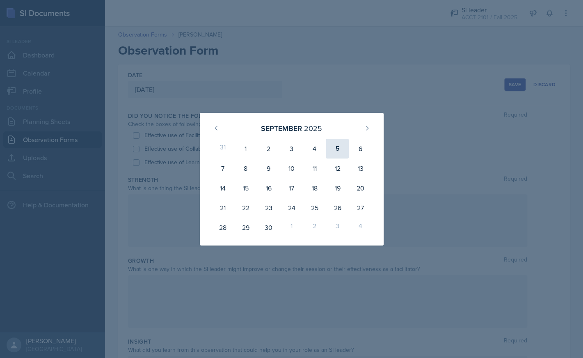 Image resolution: width=583 pixels, height=358 pixels. Describe the element at coordinates (360, 188) in the screenshot. I see `div: 20` at that location.